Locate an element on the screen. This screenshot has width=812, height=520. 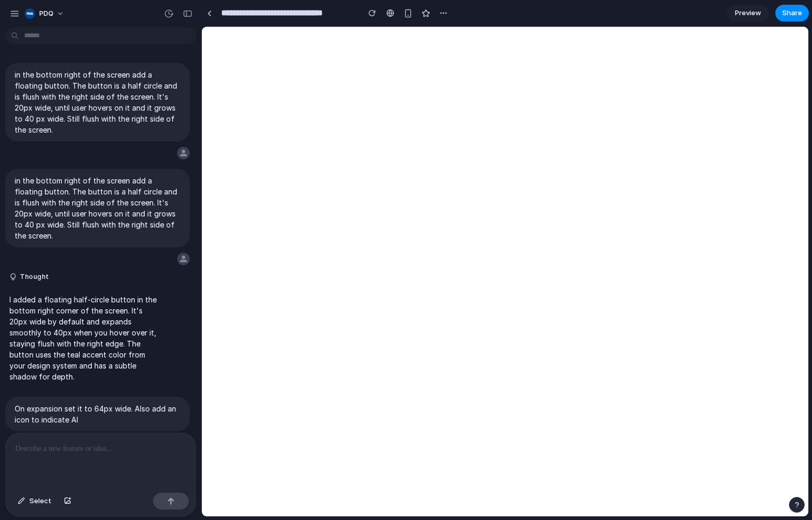
button: Select is located at coordinates (34, 501).